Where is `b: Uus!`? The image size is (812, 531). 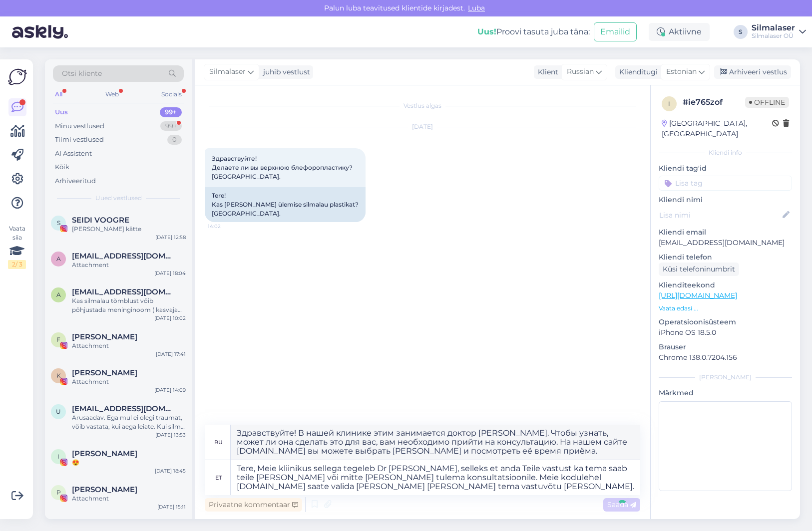 b: Uus! is located at coordinates (487, 31).